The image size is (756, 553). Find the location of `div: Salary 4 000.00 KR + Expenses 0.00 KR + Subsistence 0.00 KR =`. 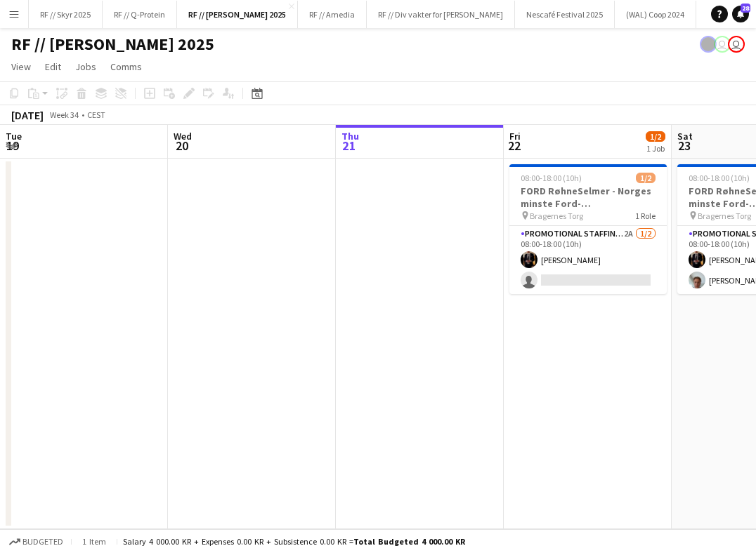

div: Salary 4 000.00 KR + Expenses 0.00 KR + Subsistence 0.00 KR = is located at coordinates (294, 541).